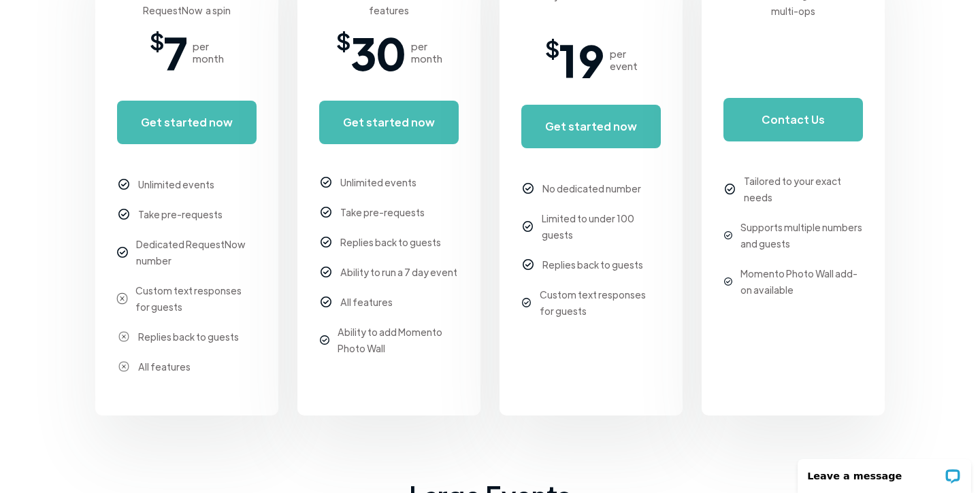 This screenshot has height=493, width=980. What do you see at coordinates (802, 282) in the screenshot?
I see `div: Momento Photo Wall add-on available` at bounding box center [802, 282].